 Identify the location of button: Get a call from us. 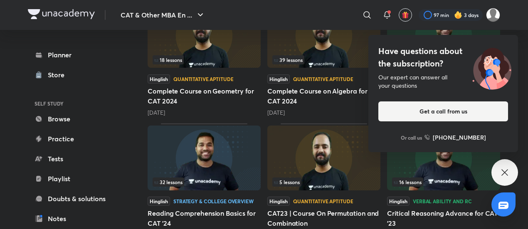
(443, 111).